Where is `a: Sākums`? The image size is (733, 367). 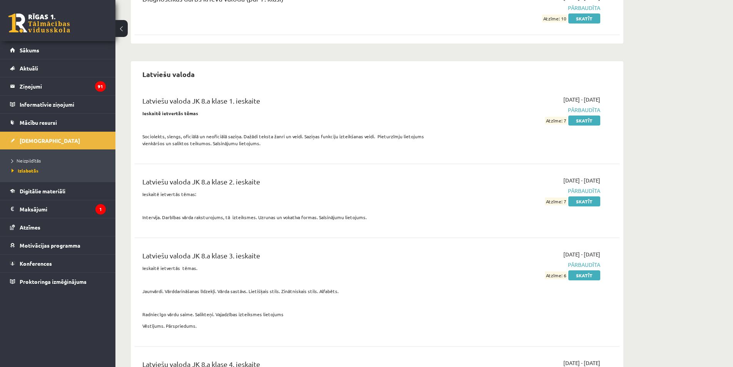
a: Sākums is located at coordinates (58, 50).